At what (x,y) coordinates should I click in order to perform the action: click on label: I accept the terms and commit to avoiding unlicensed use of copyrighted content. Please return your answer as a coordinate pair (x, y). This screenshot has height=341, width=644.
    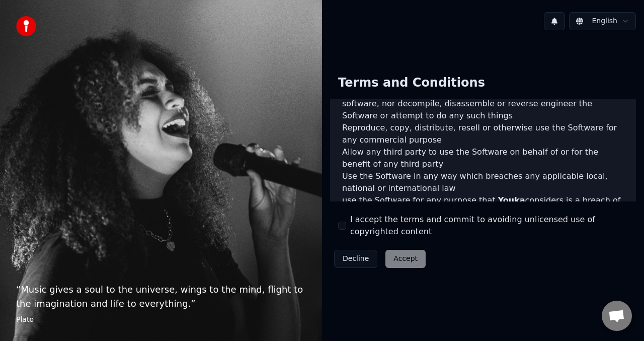
    Looking at the image, I should click on (489, 226).